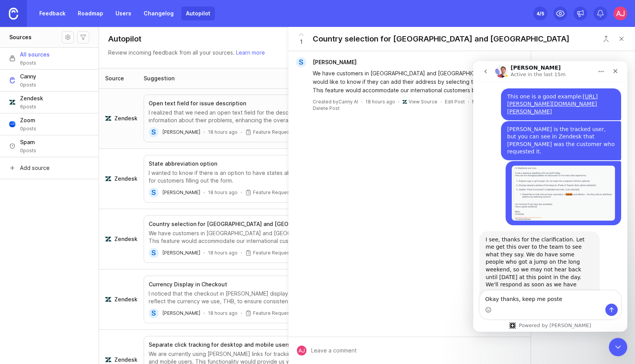  I want to click on div: Details, so click(548, 64).